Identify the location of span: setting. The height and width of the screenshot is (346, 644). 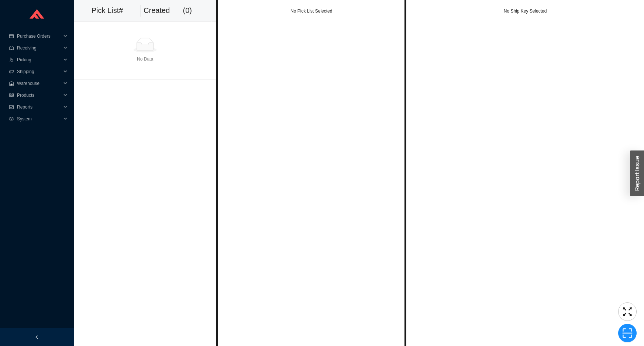
(11, 119).